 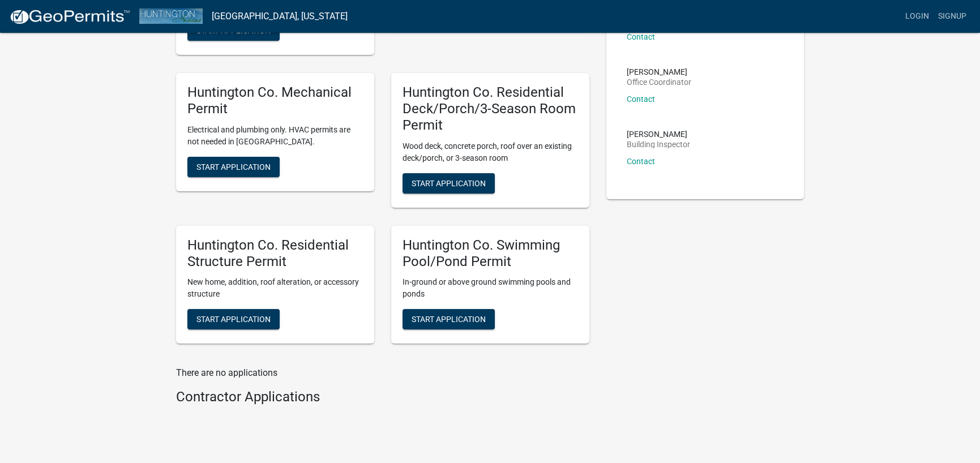 What do you see at coordinates (382, 399) in the screenshot?
I see `wm-workflow-list-section: Contractor Applications` at bounding box center [382, 399].